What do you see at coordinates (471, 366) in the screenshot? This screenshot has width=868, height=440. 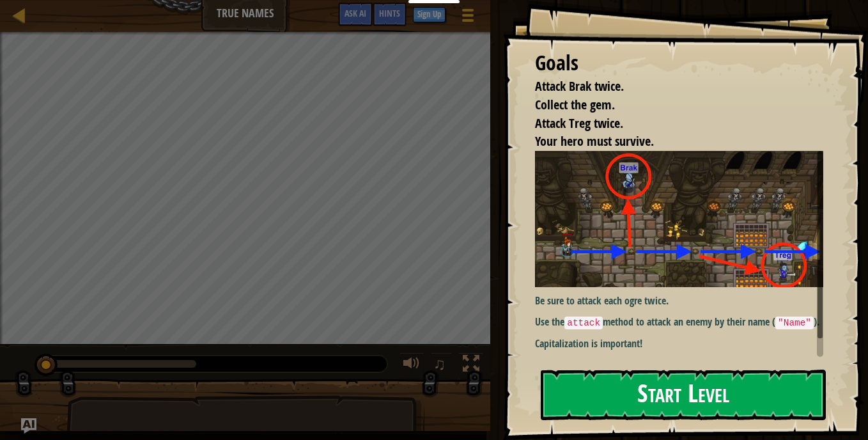 I see `button: Toggle fullscreen` at bounding box center [471, 366].